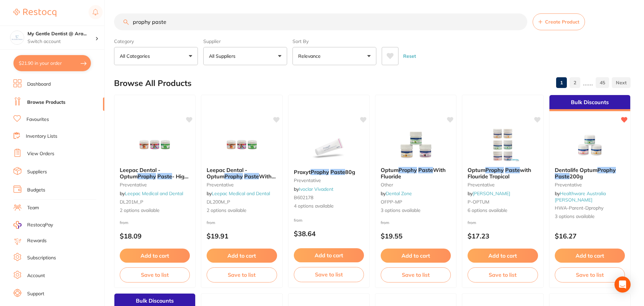 Image resolution: width=644 pixels, height=306 pixels. Describe the element at coordinates (410, 56) in the screenshot. I see `button: Reset` at that location.